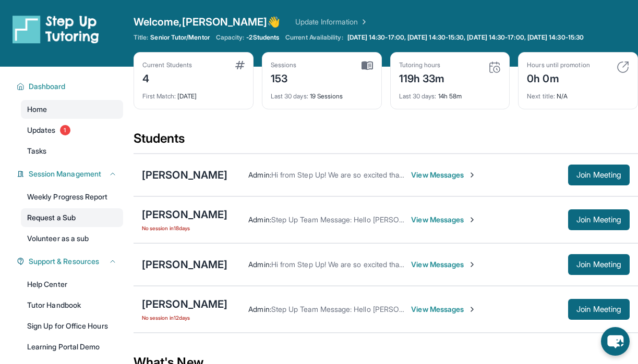  What do you see at coordinates (450, 94) in the screenshot?
I see `div: 14h 58m` at bounding box center [450, 94].